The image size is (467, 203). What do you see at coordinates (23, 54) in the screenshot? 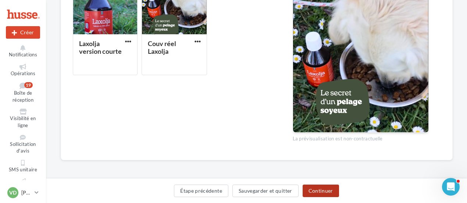
I see `span: Notifications` at bounding box center [23, 54].